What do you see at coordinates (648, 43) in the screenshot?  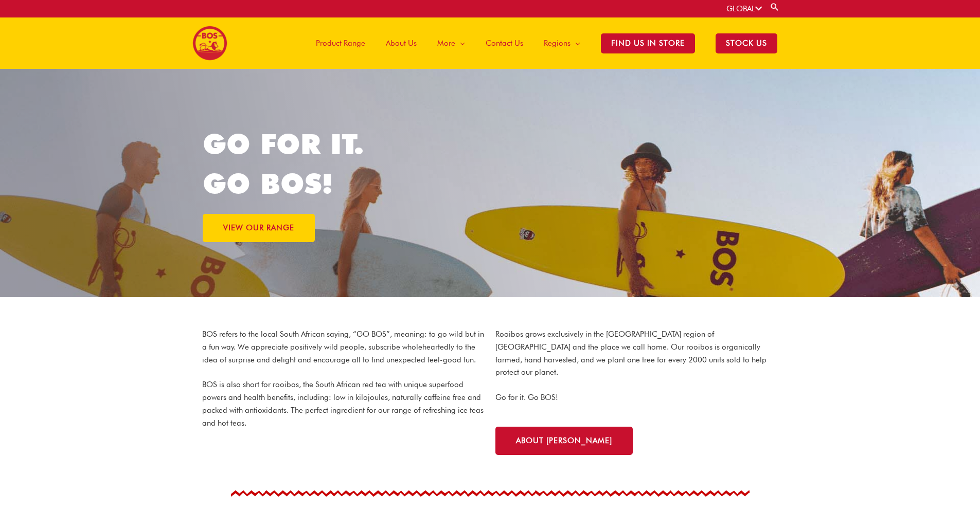 I see `a: Find Us in Store` at bounding box center [648, 43].